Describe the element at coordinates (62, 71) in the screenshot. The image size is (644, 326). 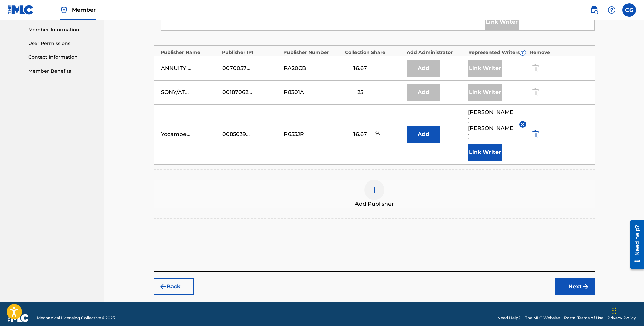
I see `a: Member Benefits` at that location.